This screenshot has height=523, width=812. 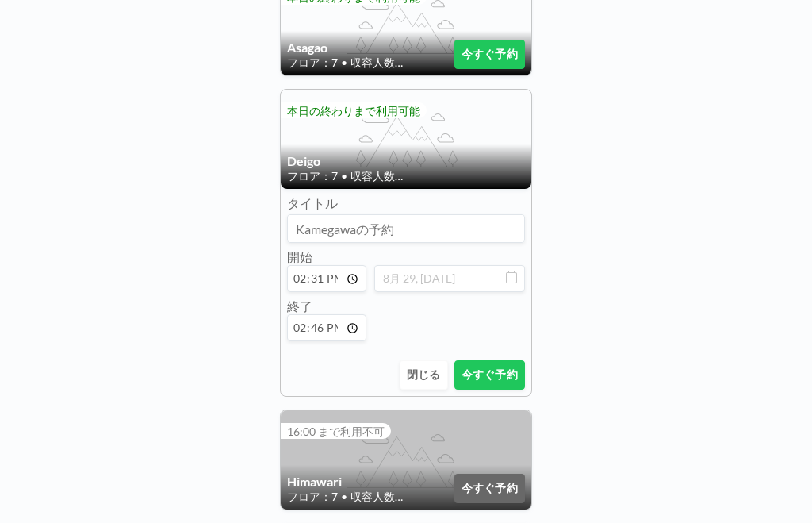 What do you see at coordinates (300, 256) in the screenshot?
I see `label: 開始` at bounding box center [300, 256].